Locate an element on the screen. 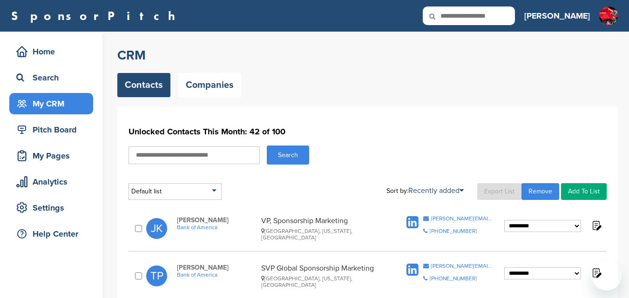  div: Sort by: is located at coordinates (425, 191).